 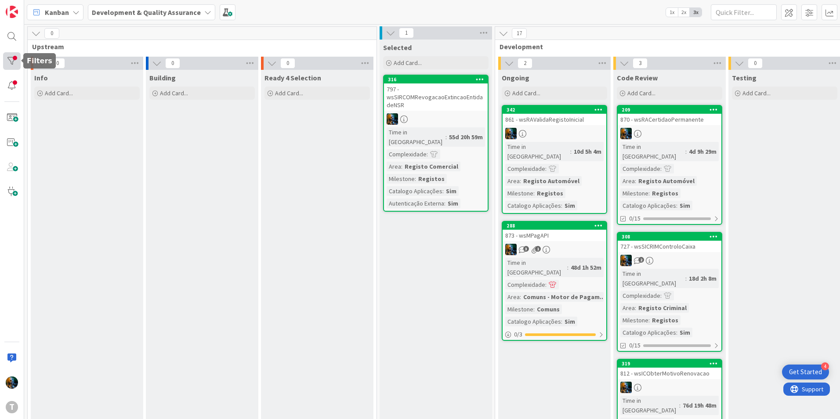 I want to click on span: Ready 4 Selection, so click(x=293, y=78).